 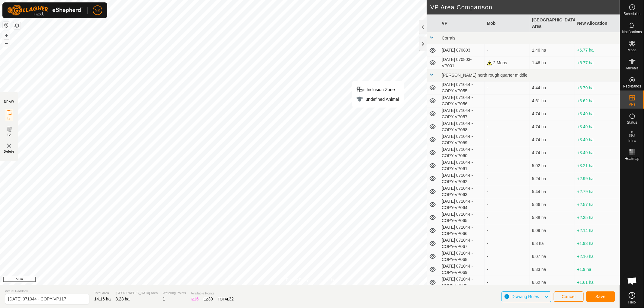 I want to click on span: Help, so click(x=632, y=302).